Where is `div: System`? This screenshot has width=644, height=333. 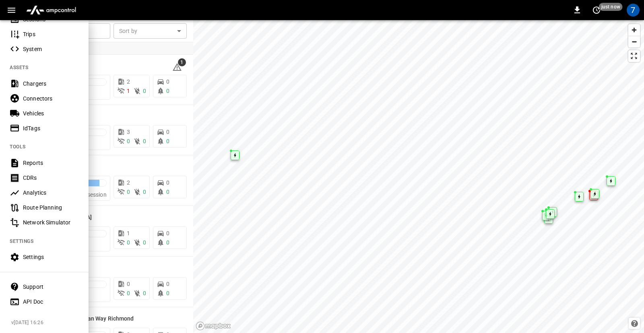
div: System is located at coordinates (51, 49).